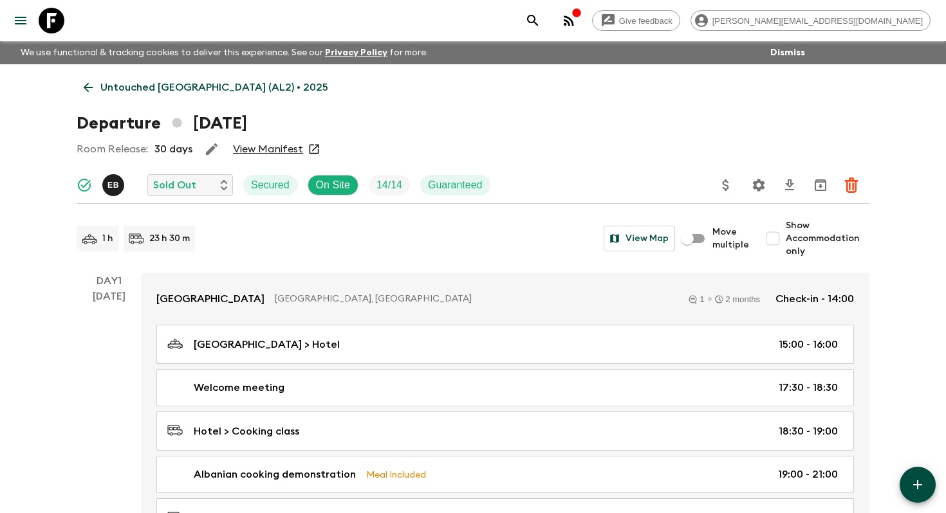  I want to click on button: Archive (Completed, Cancelled or Unsynced Departures only), so click(820, 185).